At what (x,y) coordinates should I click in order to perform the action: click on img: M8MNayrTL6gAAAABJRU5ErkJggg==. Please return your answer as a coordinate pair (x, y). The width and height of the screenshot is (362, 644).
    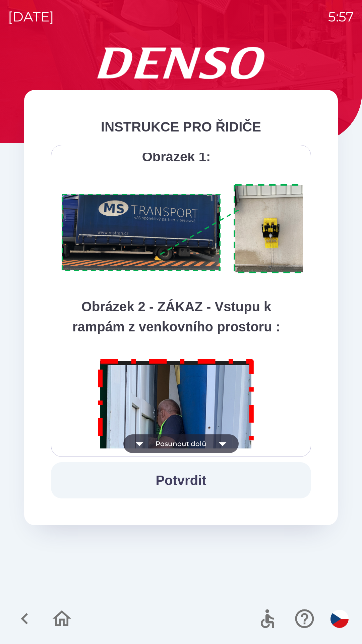
    Looking at the image, I should click on (177, 474).